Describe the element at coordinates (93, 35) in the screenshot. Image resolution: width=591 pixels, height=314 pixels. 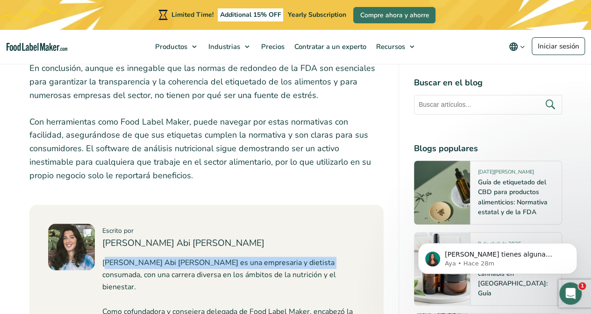
I see `div: message notification from Aya, Hace 28m. Si tienes alguna pregunta no dudes en consultarnos. ¡Est...` at that location.